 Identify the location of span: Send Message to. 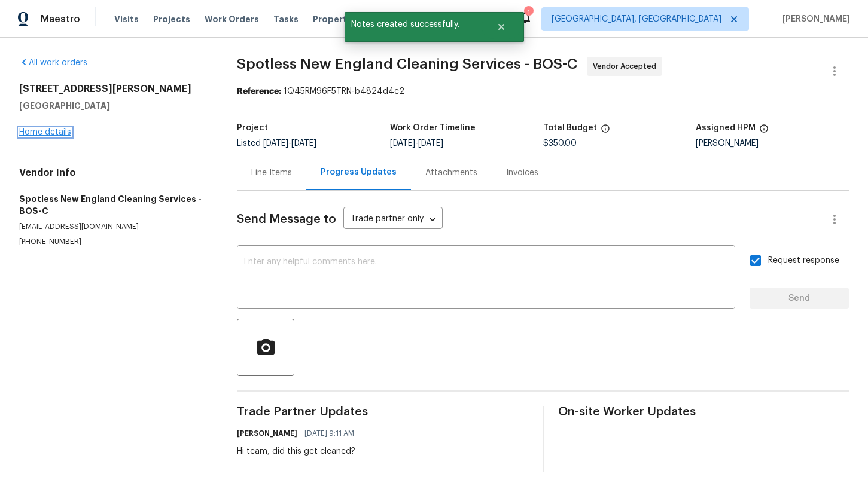
(287, 219).